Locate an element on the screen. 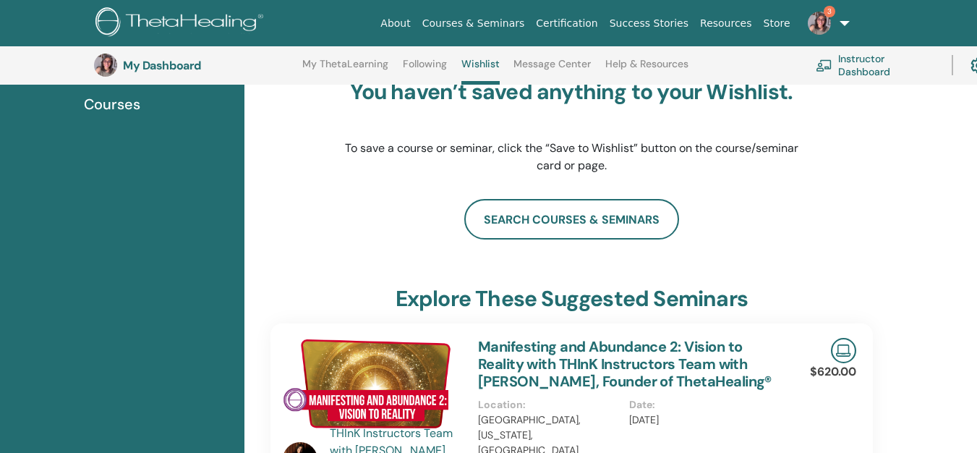 The image size is (977, 453). a: Wishlist is located at coordinates (480, 71).